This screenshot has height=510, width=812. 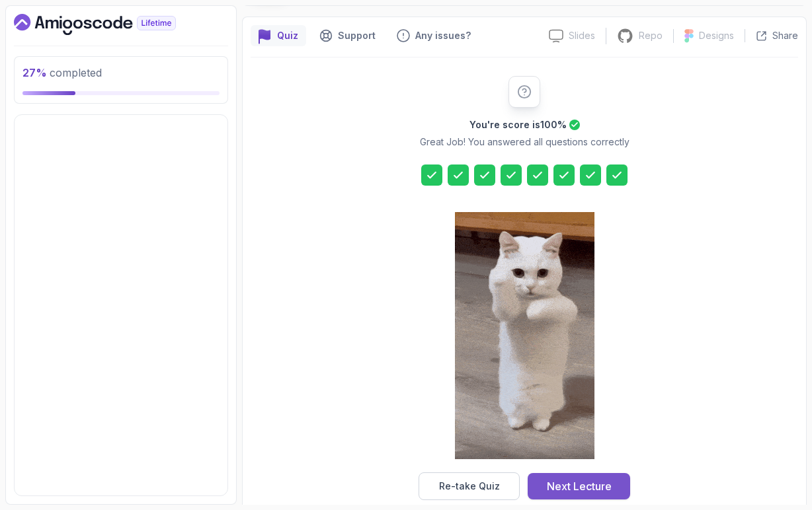 I want to click on h2: You're score is 100 %, so click(x=518, y=125).